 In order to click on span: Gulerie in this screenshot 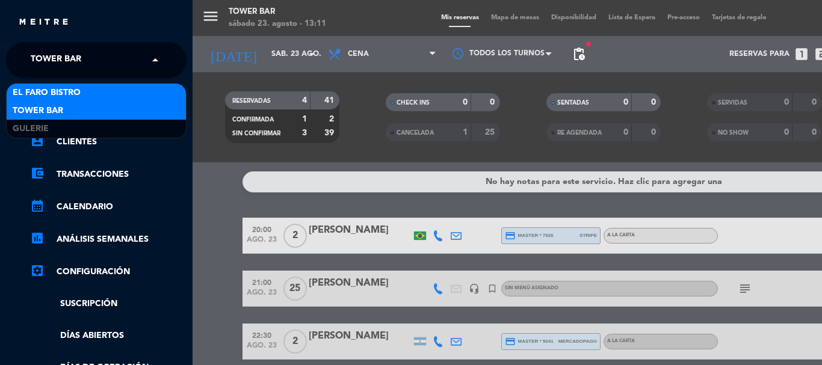, I will do `click(31, 129)`.